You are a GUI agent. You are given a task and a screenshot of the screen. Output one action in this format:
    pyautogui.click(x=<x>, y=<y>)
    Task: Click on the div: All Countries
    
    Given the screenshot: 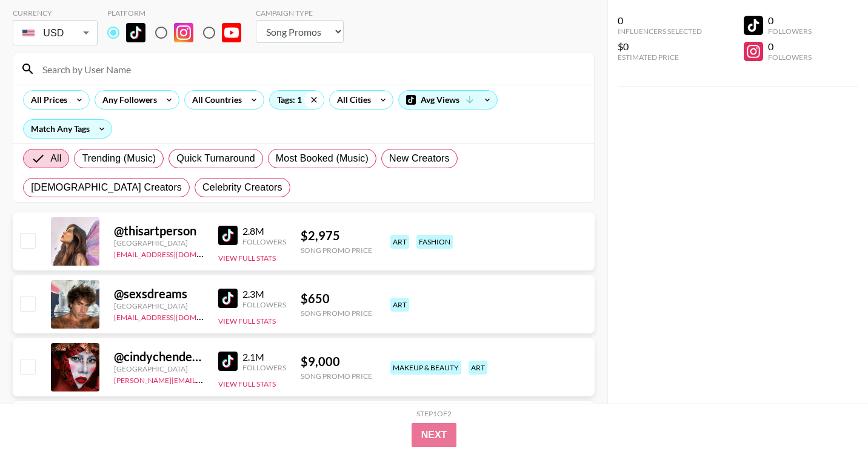 What is the action you would take?
    pyautogui.click(x=215, y=100)
    